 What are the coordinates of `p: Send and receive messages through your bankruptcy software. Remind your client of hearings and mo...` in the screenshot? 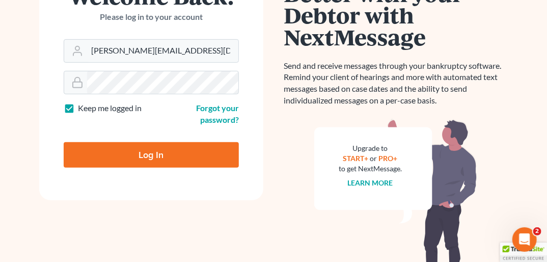 It's located at (395, 83).